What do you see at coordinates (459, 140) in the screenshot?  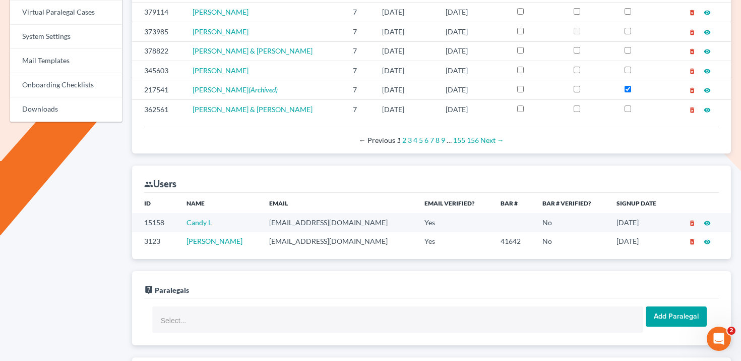 I see `a: Page 155` at bounding box center [459, 140].